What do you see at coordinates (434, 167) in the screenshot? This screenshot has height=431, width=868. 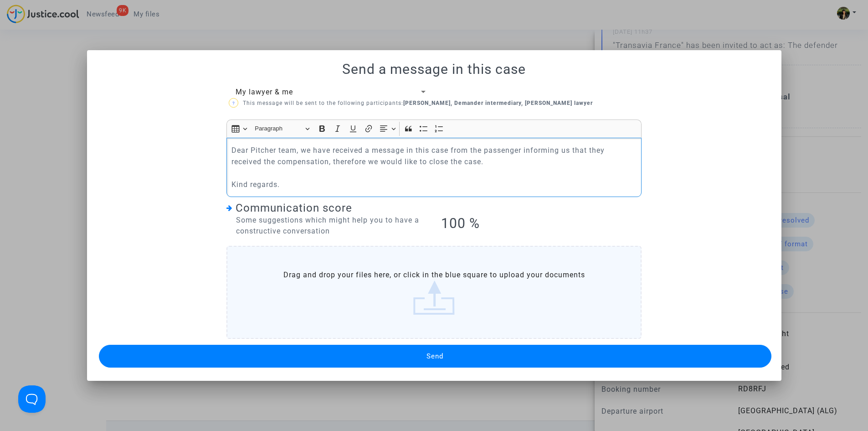 I see `div: Rich Text Editor, main` at bounding box center [434, 167].